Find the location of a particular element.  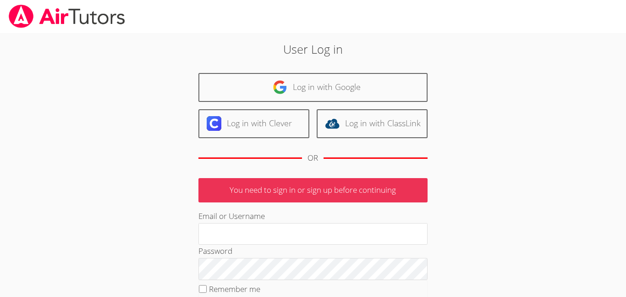

a: Log in with Clever is located at coordinates (254, 123).